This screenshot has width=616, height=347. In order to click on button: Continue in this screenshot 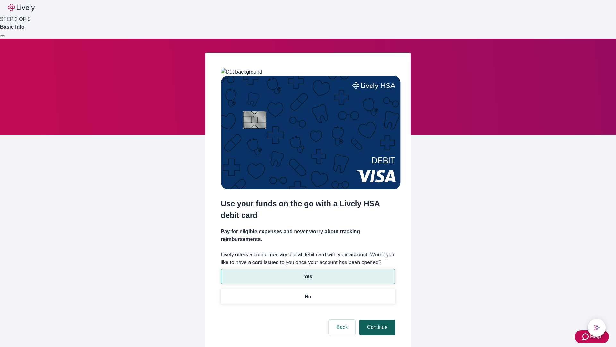, I will do `click(377, 327)`.